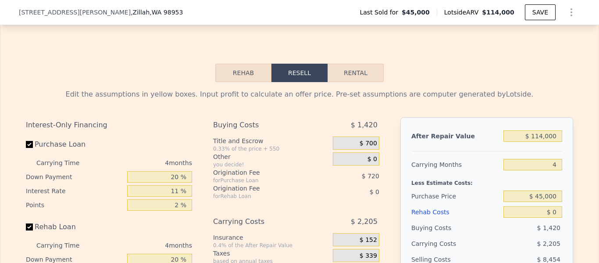 The height and width of the screenshot is (263, 599). What do you see at coordinates (456, 196) in the screenshot?
I see `div: Purchase Price` at bounding box center [456, 196].